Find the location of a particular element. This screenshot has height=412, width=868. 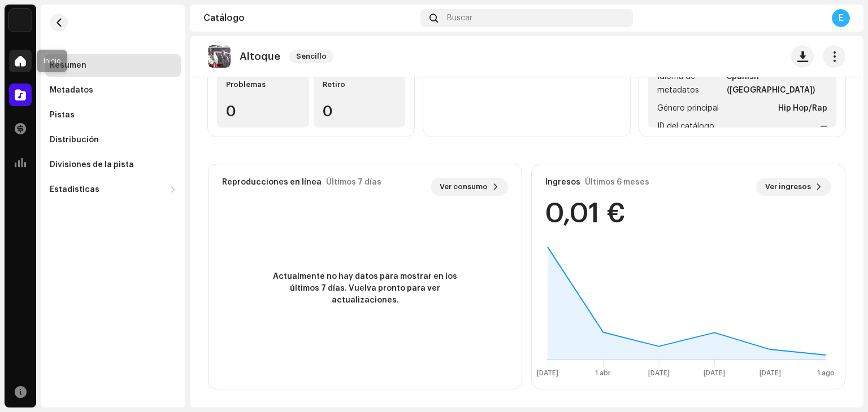

re-m-nav-item: Metadatos is located at coordinates (113, 90).